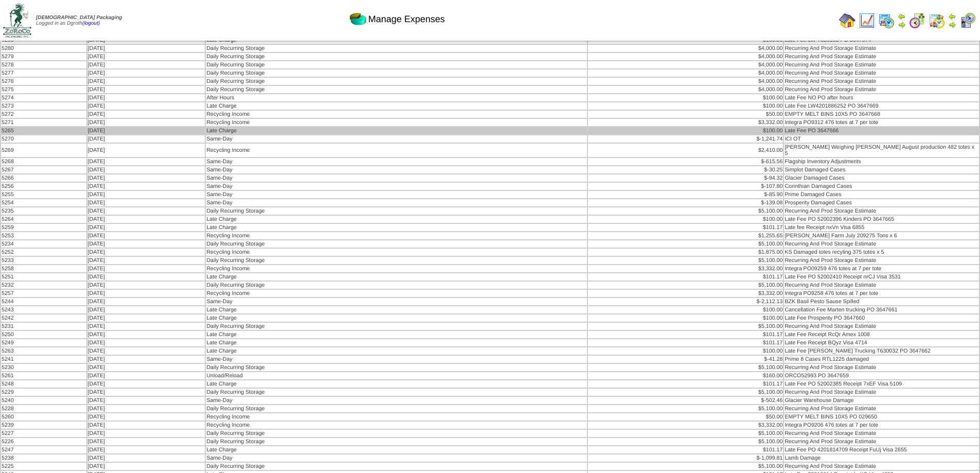  Describe the element at coordinates (686, 187) in the screenshot. I see `div: $-107.80` at that location.